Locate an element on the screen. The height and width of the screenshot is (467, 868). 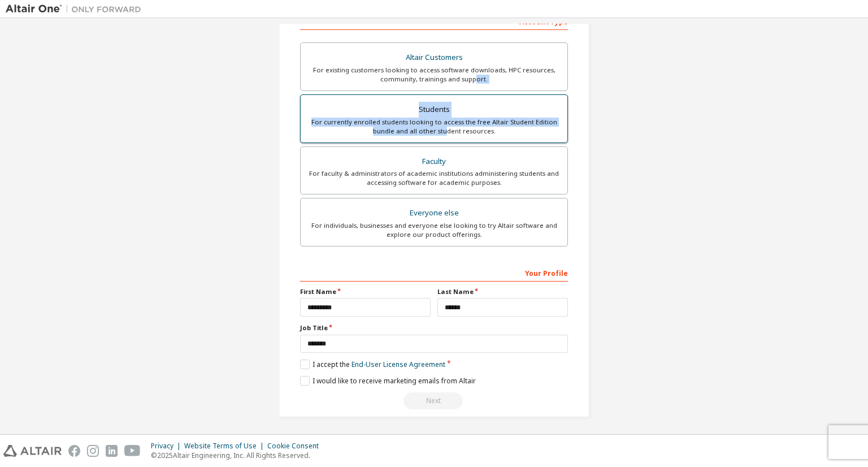
div: Cookie Consent is located at coordinates (296, 446).